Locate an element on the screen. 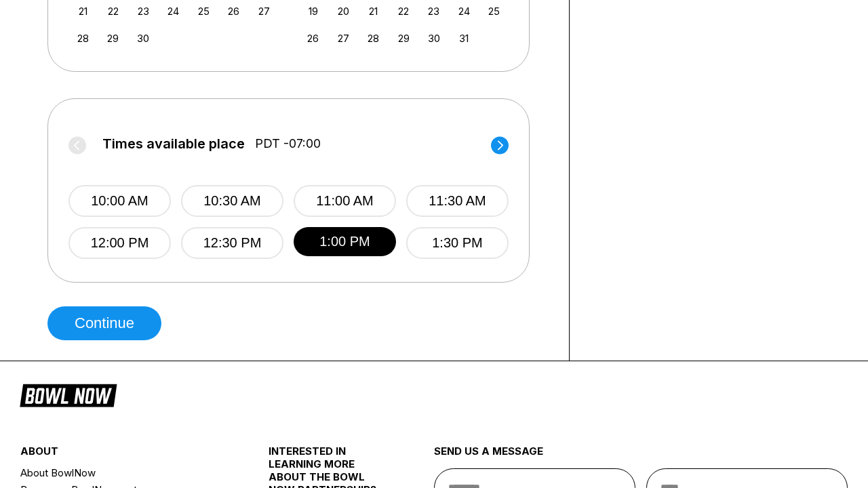 The image size is (868, 488). div: Choose Sunday, October 19th, 2025 is located at coordinates (312, 11).